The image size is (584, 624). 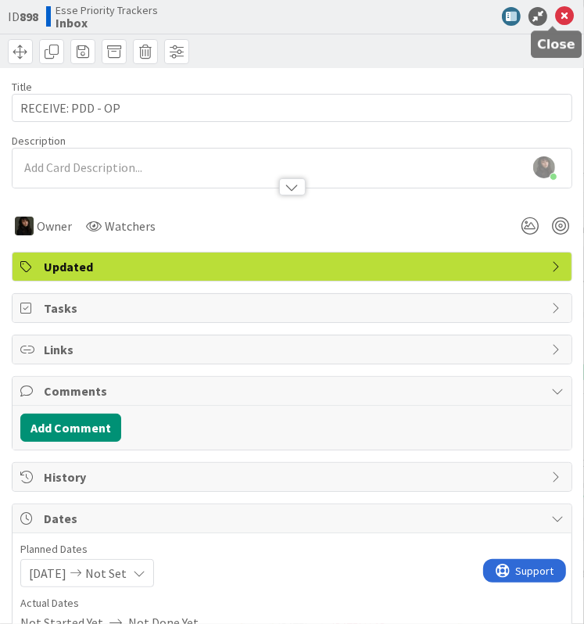 What do you see at coordinates (22, 87) in the screenshot?
I see `label: Title` at bounding box center [22, 87].